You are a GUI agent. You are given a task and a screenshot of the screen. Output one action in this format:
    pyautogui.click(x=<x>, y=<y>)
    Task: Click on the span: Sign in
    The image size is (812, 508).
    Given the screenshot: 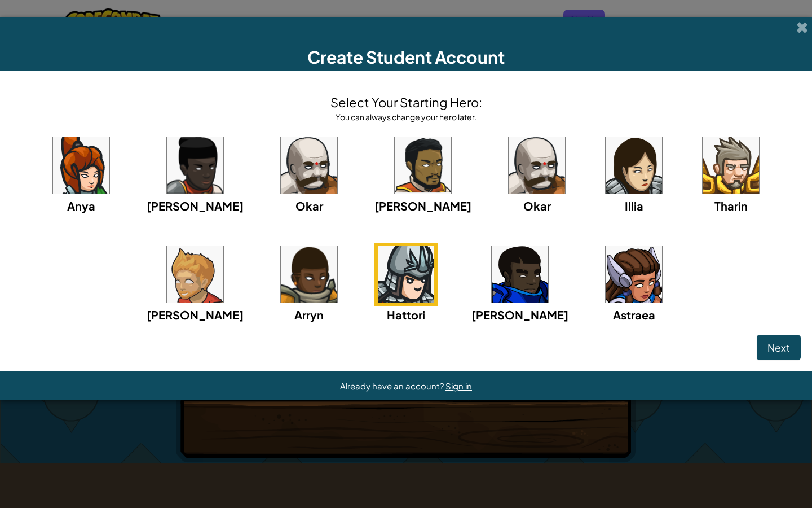 What is the action you would take?
    pyautogui.click(x=459, y=386)
    